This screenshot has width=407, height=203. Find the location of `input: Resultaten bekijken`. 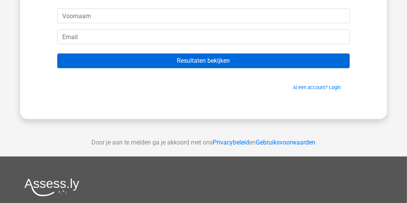

input: Resultaten bekijken is located at coordinates (203, 61).